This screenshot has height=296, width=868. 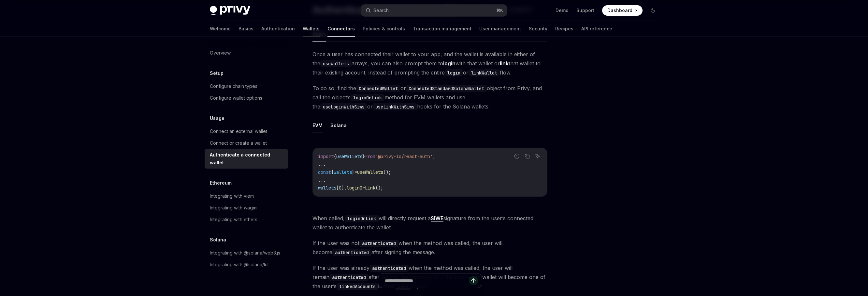 What do you see at coordinates (220, 182) in the screenshot?
I see `h5: Ethereum` at bounding box center [220, 182].